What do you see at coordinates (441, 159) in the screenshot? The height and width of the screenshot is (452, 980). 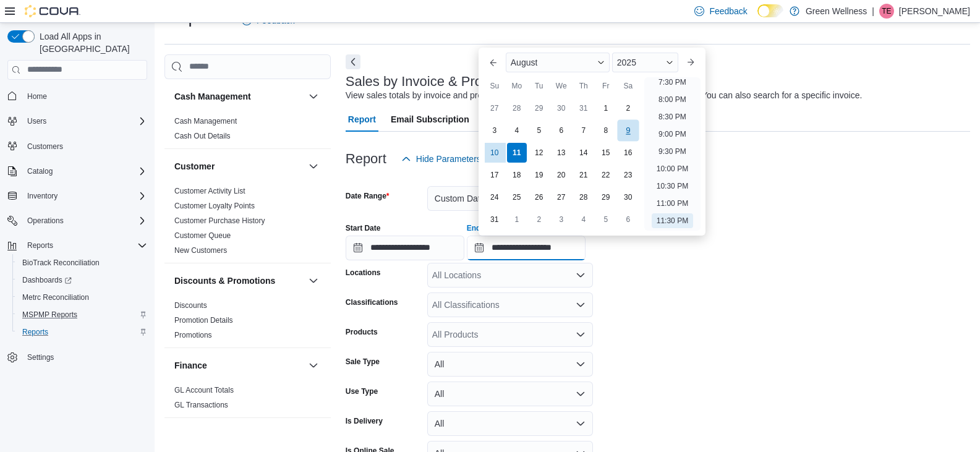 I see `button: Hide Parameters` at bounding box center [441, 159].